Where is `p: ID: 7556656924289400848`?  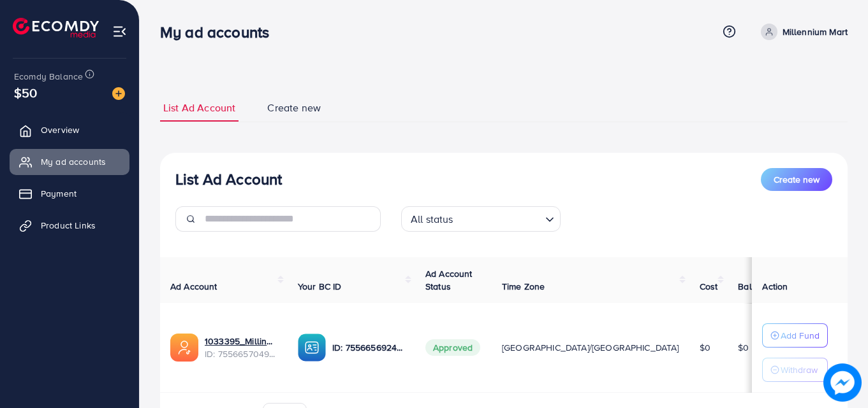
p: ID: 7556656924289400848 is located at coordinates (369, 348).